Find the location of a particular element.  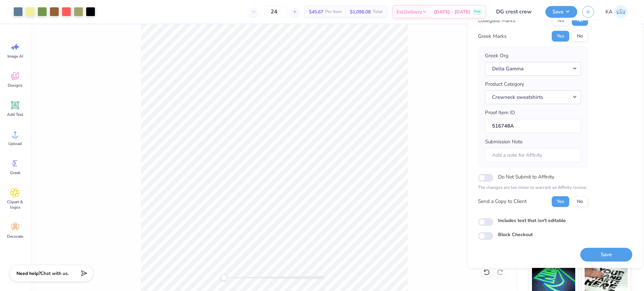

label: Greek Org is located at coordinates (497, 55).